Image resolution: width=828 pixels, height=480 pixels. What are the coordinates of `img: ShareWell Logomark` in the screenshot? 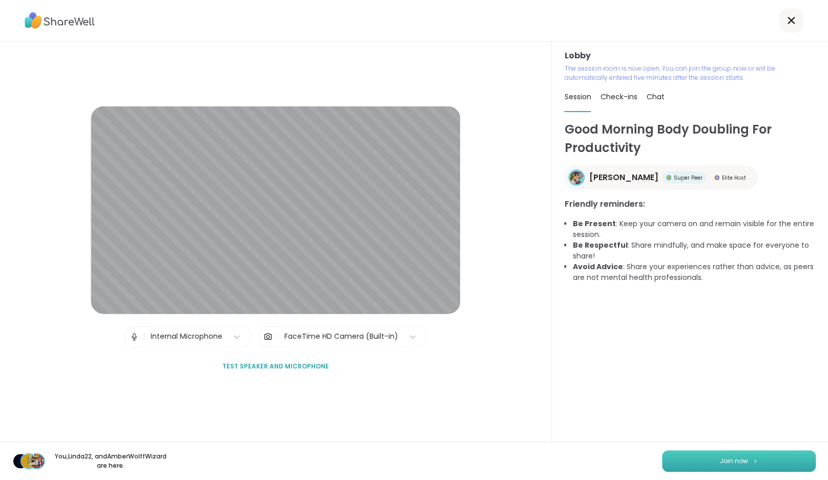 It's located at (755, 461).